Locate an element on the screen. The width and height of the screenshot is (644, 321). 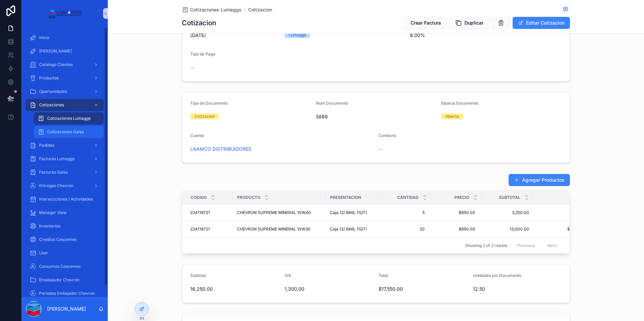
div: Abierta is located at coordinates (452, 116).